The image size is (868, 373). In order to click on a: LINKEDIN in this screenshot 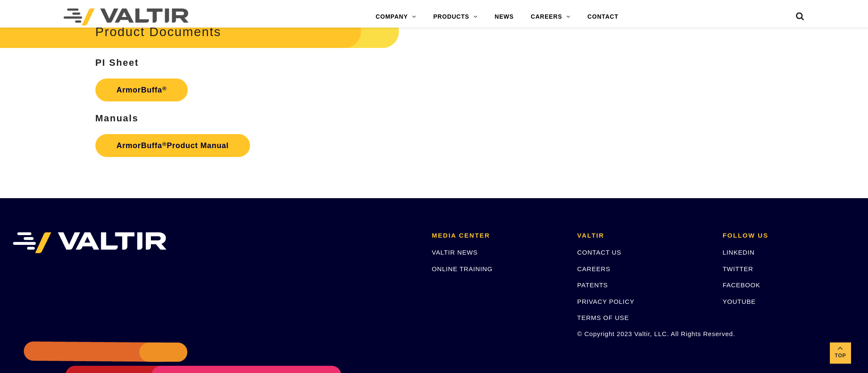, I will do `click(739, 252)`.